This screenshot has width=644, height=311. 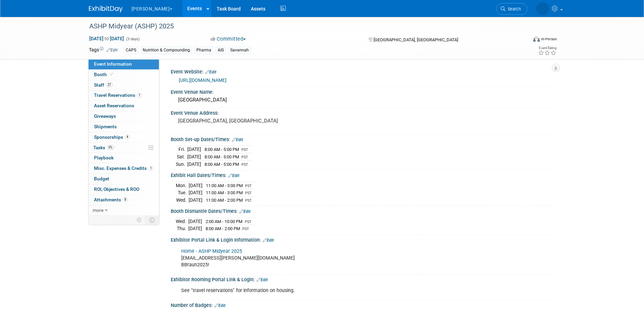 What do you see at coordinates (127, 136) in the screenshot?
I see `span: 4` at bounding box center [127, 136].